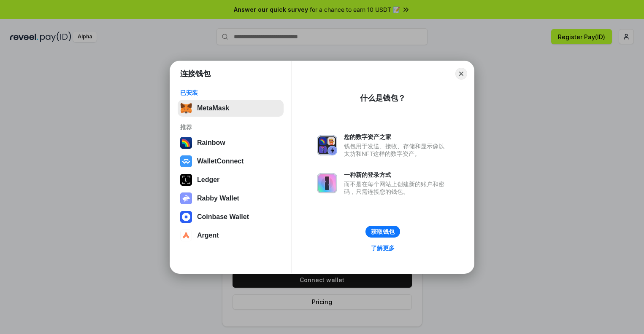  Describe the element at coordinates (383, 98) in the screenshot. I see `div: 什么是钱包？` at that location.